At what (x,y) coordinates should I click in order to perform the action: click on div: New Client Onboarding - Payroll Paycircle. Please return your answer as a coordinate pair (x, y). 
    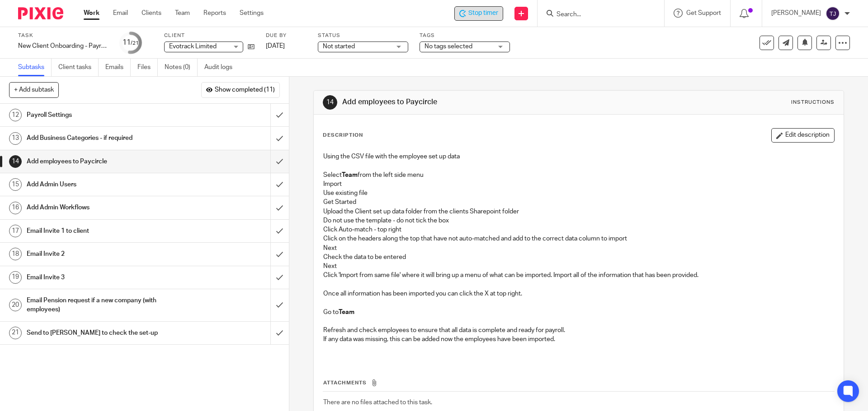
    Looking at the image, I should click on (63, 46).